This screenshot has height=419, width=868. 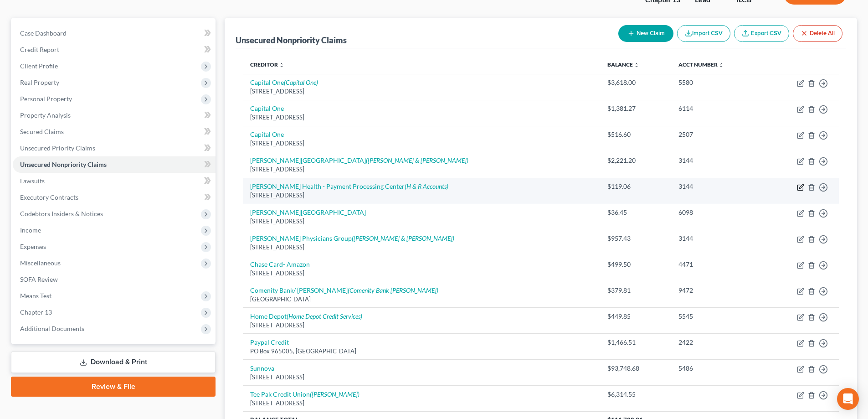 I want to click on a: SOFA Review, so click(x=114, y=279).